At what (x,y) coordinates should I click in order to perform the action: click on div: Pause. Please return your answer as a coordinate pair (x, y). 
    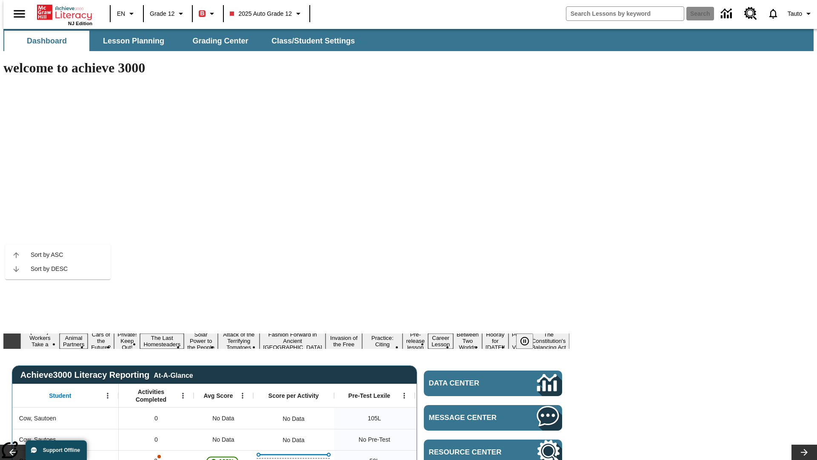
    Looking at the image, I should click on (529, 341).